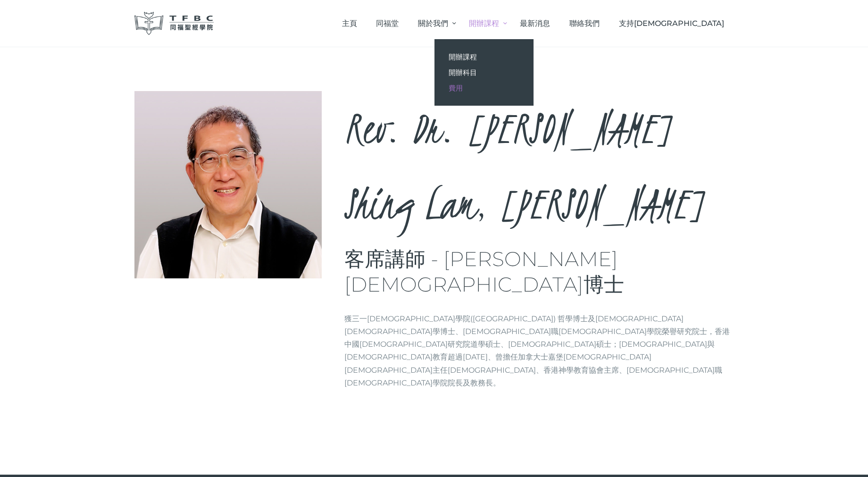 Image resolution: width=868 pixels, height=477 pixels. Describe the element at coordinates (433, 23) in the screenshot. I see `span: 關於我們` at that location.